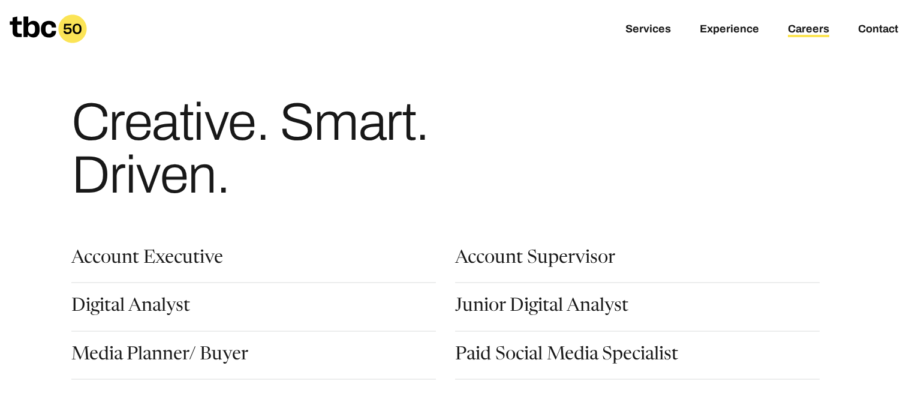  What do you see at coordinates (541, 307) in the screenshot?
I see `a: Junior Digital Analyst` at bounding box center [541, 307].